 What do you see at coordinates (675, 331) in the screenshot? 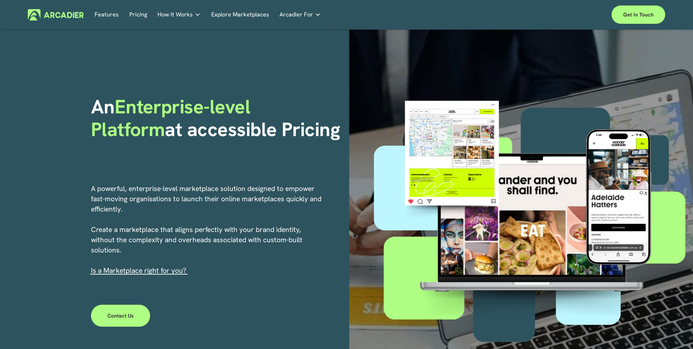
I see `div: Chat Widget` at bounding box center [675, 331].